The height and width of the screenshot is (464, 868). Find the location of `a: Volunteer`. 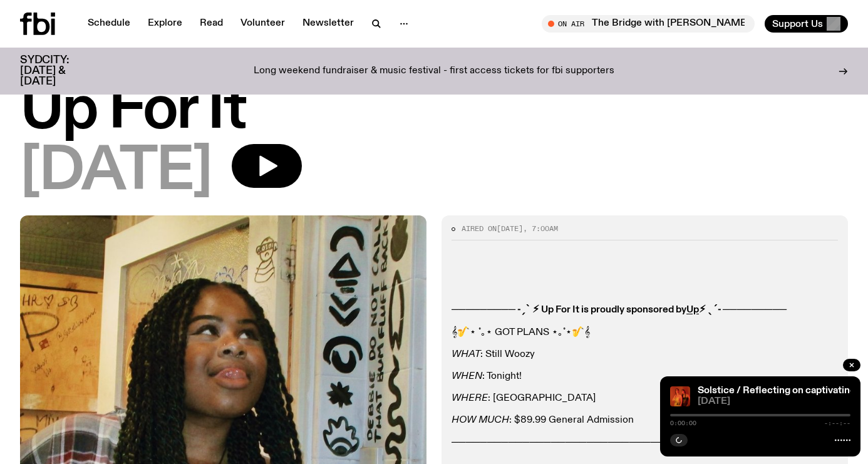

a: Volunteer is located at coordinates (263, 24).